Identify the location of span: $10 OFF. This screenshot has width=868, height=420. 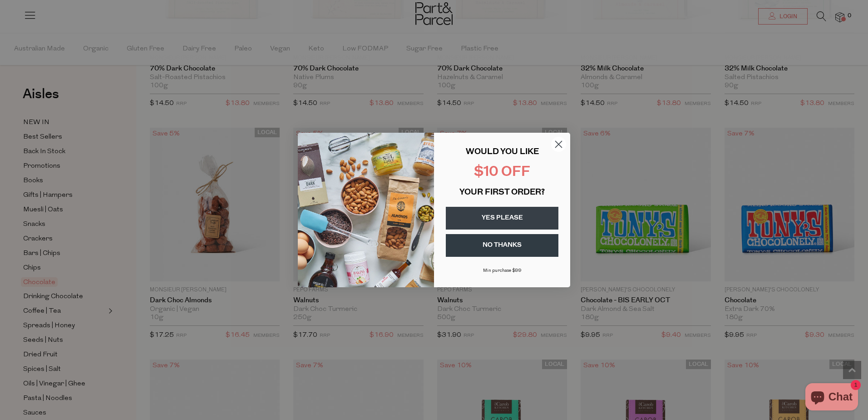
(502, 172).